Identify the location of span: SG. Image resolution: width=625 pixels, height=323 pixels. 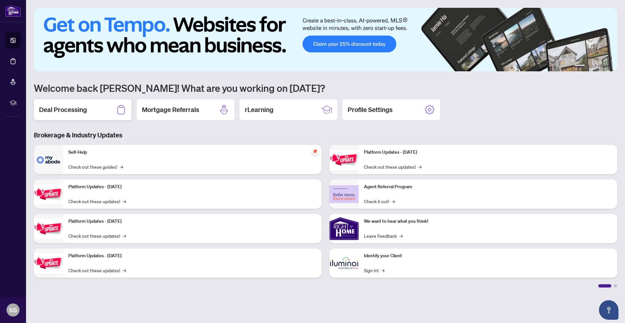
(13, 310).